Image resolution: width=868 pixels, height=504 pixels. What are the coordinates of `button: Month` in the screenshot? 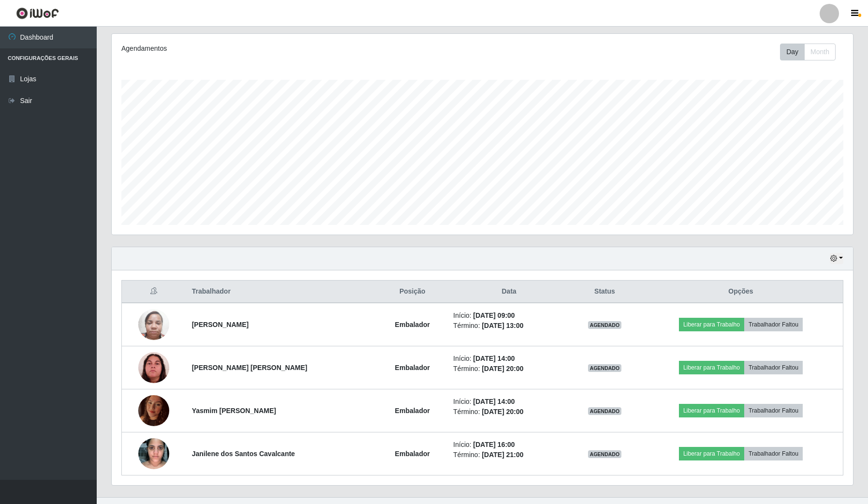 It's located at (820, 52).